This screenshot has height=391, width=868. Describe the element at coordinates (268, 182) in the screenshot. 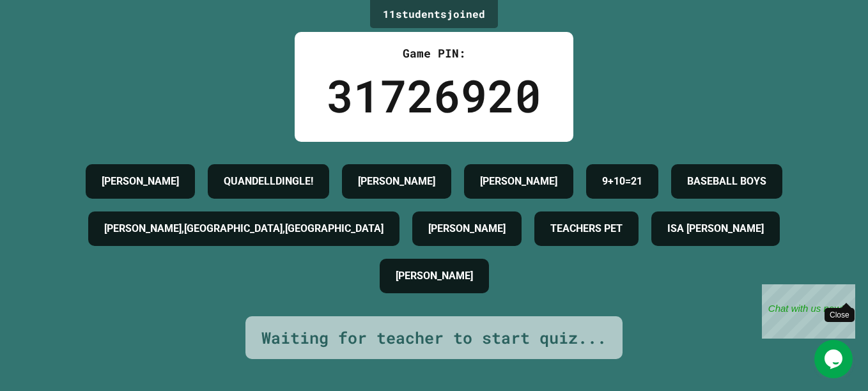

I see `h4: QUANDELLDINGLE!` at that location.